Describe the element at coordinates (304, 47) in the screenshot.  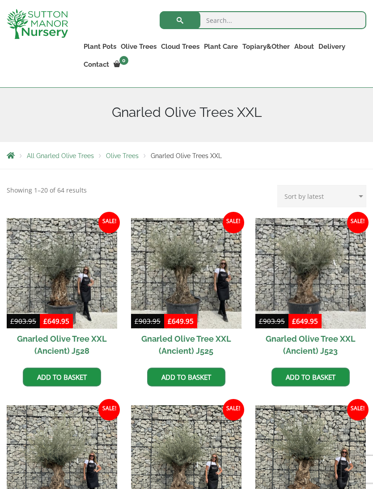
I see `a: About` at that location.